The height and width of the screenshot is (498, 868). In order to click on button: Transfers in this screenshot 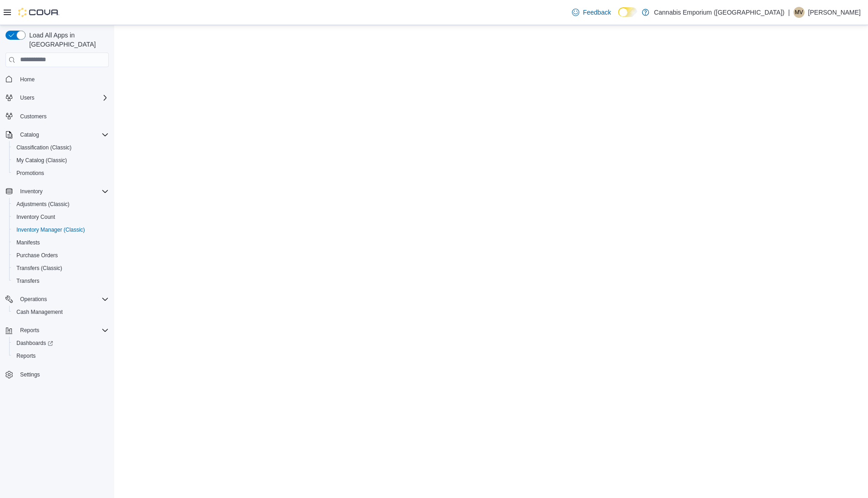, I will do `click(61, 281)`.